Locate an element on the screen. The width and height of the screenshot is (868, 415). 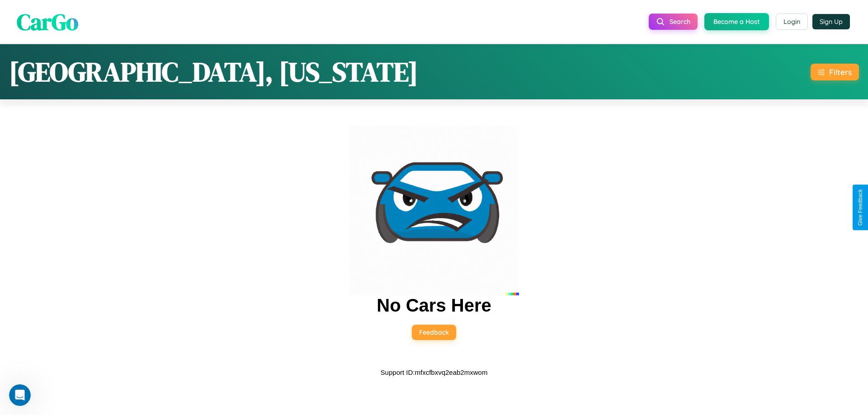
span: CarGo is located at coordinates (48, 21).